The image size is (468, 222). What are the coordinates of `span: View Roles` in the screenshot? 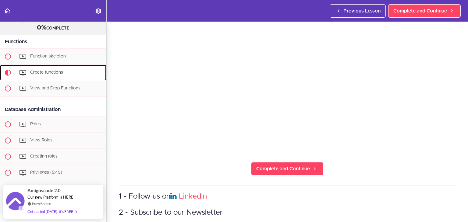 It's located at (41, 140).